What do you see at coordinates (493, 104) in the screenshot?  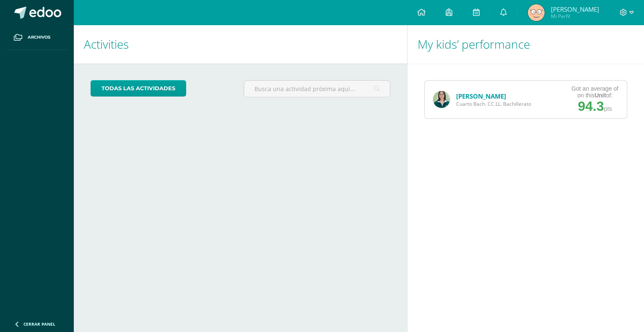 I see `span: Cuarto Bach. CC.LL. Bachillerato` at bounding box center [493, 104].